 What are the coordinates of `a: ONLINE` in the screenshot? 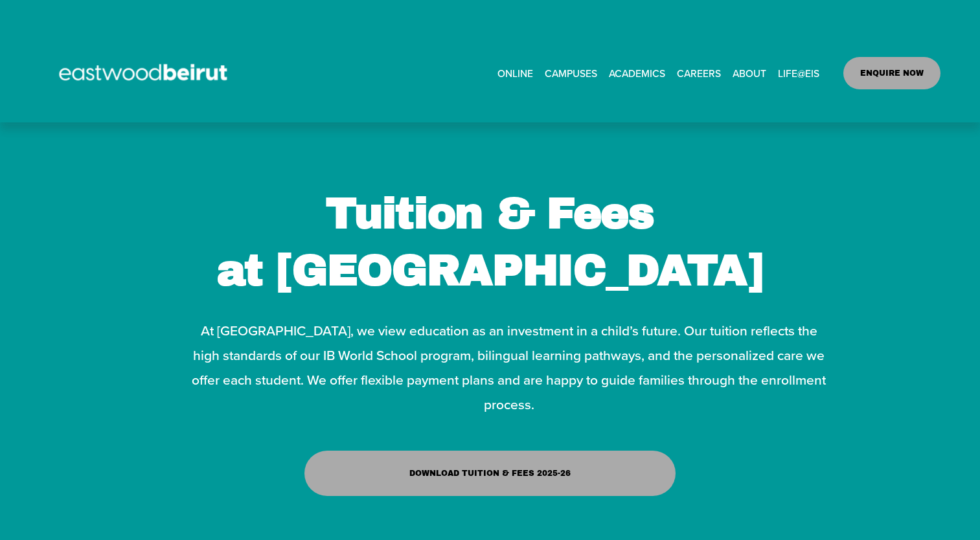 It's located at (515, 72).